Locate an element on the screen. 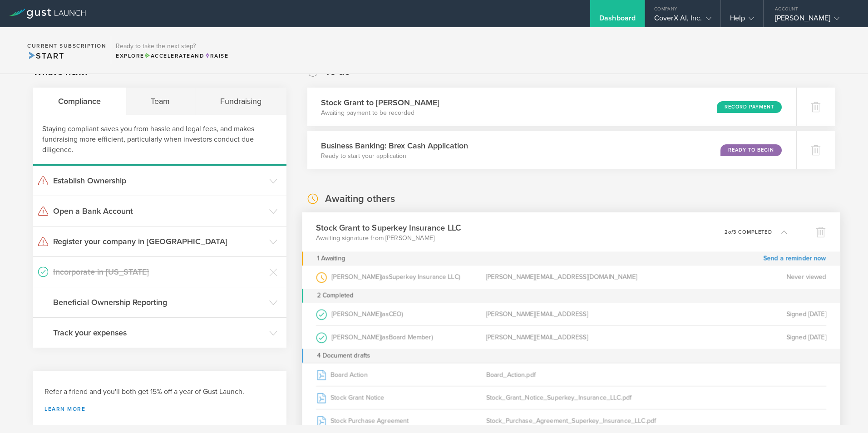 Image resolution: width=868 pixels, height=433 pixels. span: Start is located at coordinates (45, 56).